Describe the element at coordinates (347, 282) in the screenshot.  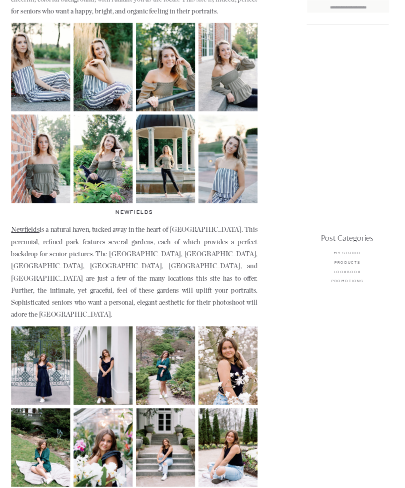
I see `a: Promotions` at that location.